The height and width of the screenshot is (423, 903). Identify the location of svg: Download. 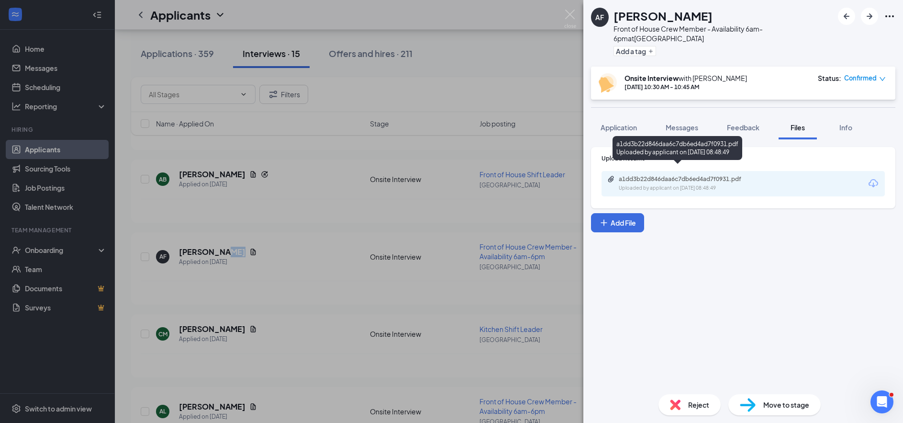
(874, 183).